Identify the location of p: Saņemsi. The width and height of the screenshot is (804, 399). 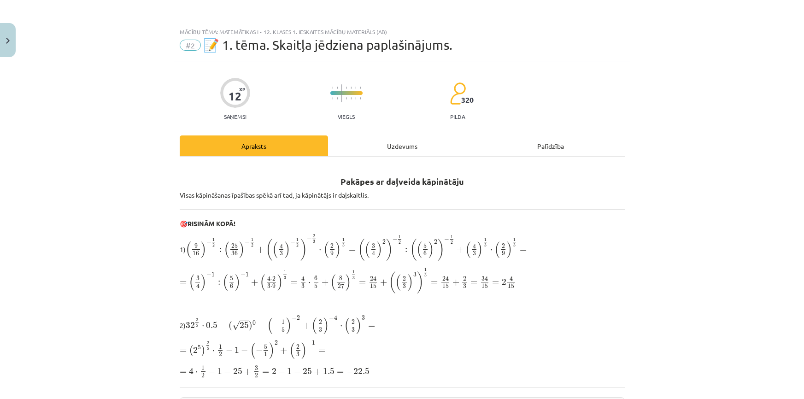
(235, 117).